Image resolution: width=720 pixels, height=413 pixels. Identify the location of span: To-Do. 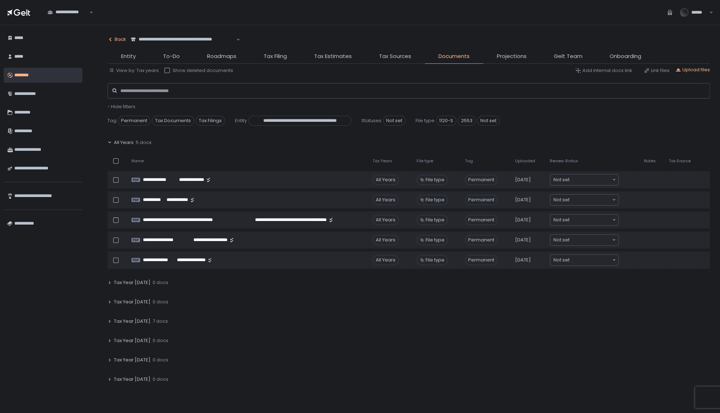
(171, 56).